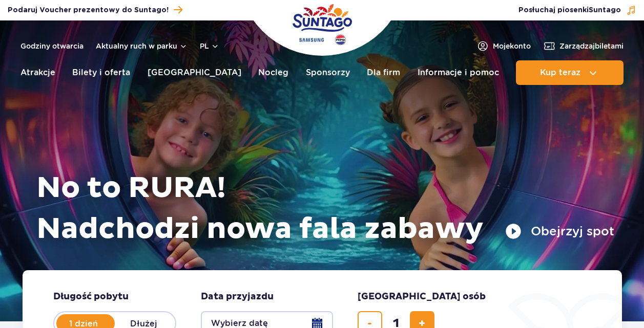 The width and height of the screenshot is (644, 328). I want to click on button: Posłuchaj piosenkiSuntago, so click(578, 10).